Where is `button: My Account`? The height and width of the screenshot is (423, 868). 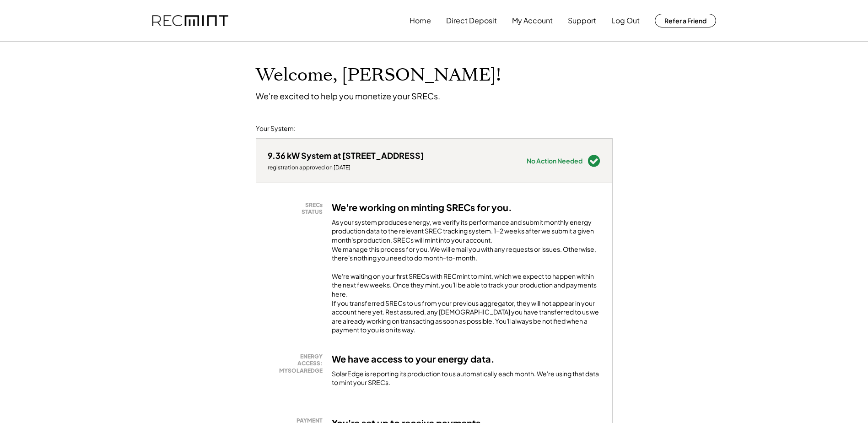 button: My Account is located at coordinates (532, 21).